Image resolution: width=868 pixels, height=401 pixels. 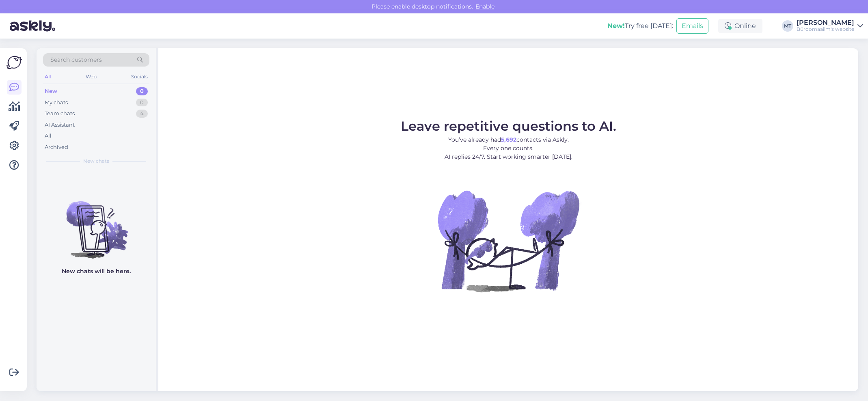 What do you see at coordinates (56, 148) in the screenshot?
I see `div: Archived` at bounding box center [56, 148].